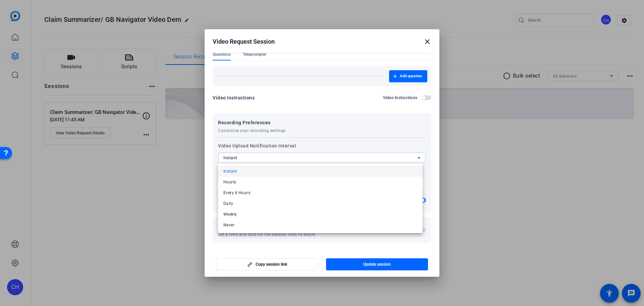 The height and width of the screenshot is (306, 644). Describe the element at coordinates (228, 203) in the screenshot. I see `span: Daily` at that location.